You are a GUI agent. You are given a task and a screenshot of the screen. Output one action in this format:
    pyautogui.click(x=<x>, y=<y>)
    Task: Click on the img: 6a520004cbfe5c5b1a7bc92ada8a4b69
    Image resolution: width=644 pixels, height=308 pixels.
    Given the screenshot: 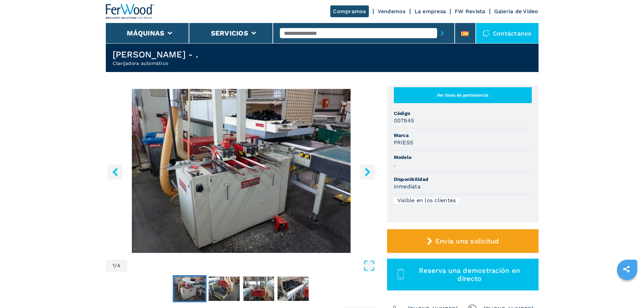 What is the action you would take?
    pyautogui.click(x=190, y=288)
    